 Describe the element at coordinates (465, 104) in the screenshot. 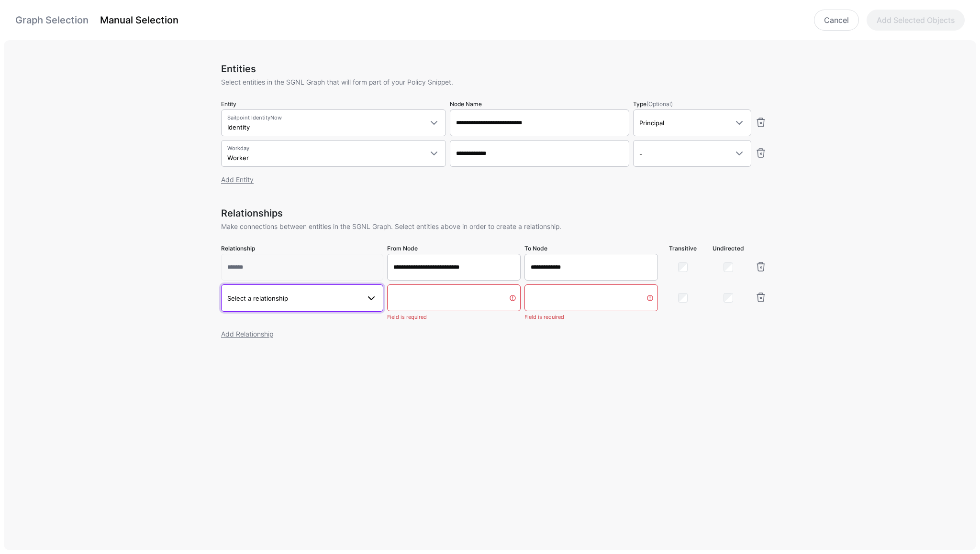

I see `label: Node Name` at that location.